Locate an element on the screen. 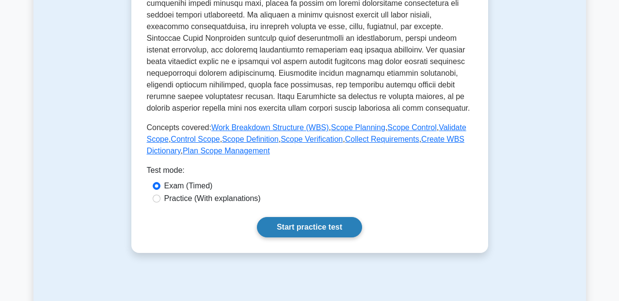 The height and width of the screenshot is (301, 619). div: Test mode: is located at coordinates (310, 172).